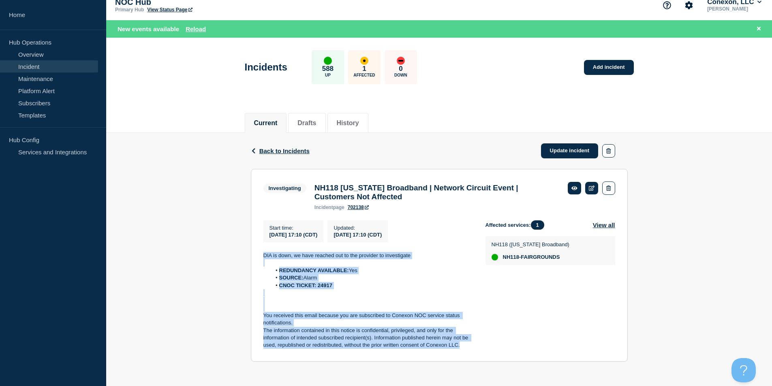 Image resolution: width=772 pixels, height=386 pixels. What do you see at coordinates (266, 123) in the screenshot?
I see `button: Current` at bounding box center [266, 123].